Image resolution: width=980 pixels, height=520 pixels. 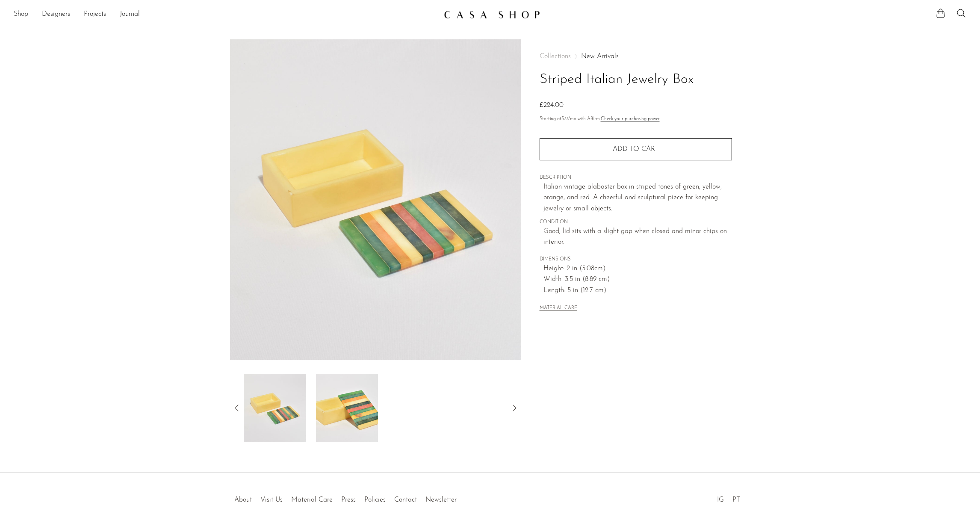 I want to click on button: Add to cart, so click(x=635, y=149).